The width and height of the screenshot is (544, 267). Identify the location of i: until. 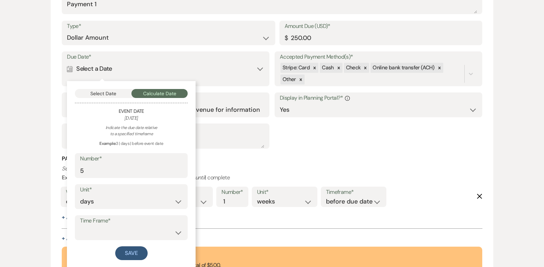
(200, 177).